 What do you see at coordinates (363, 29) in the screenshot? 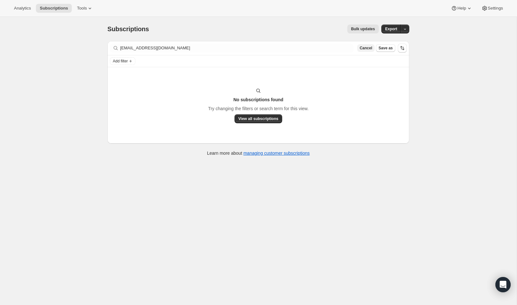
I see `span: Bulk updates` at bounding box center [363, 29].